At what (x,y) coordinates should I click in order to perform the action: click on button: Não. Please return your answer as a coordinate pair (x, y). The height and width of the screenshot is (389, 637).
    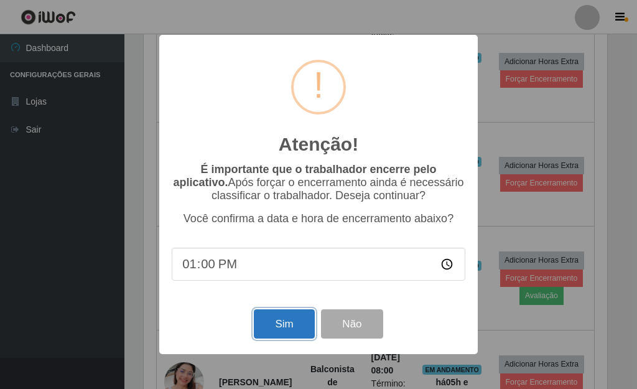
    Looking at the image, I should click on (351, 323).